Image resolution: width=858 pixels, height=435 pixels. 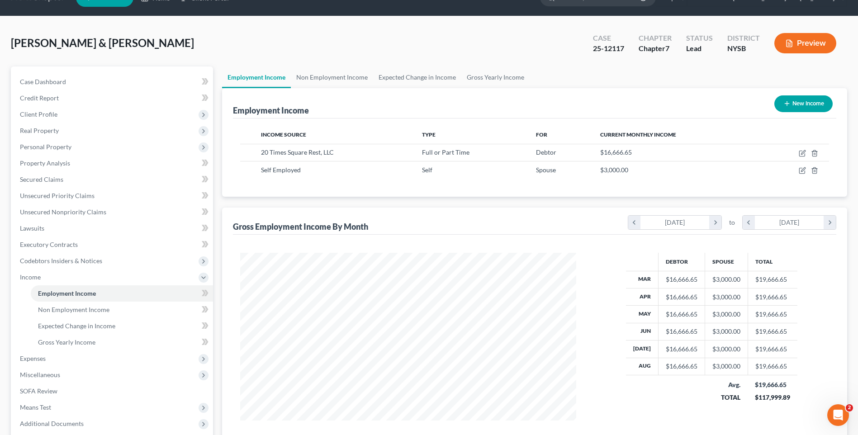 I want to click on div: TOTAL, so click(x=726, y=398).